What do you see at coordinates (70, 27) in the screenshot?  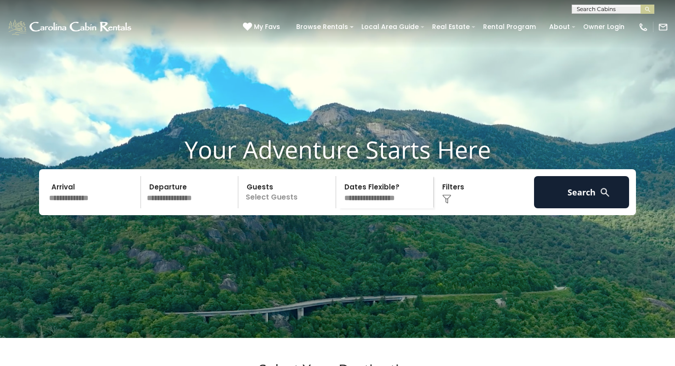 I see `img: White-1-1-2.png` at bounding box center [70, 27].